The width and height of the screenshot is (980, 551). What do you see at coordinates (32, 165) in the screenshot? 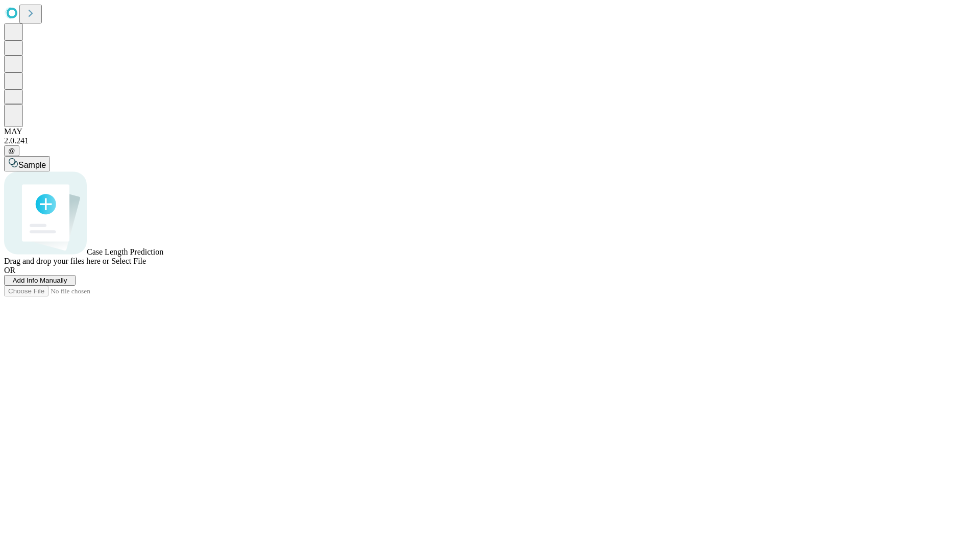
I see `span: Sample` at bounding box center [32, 165].